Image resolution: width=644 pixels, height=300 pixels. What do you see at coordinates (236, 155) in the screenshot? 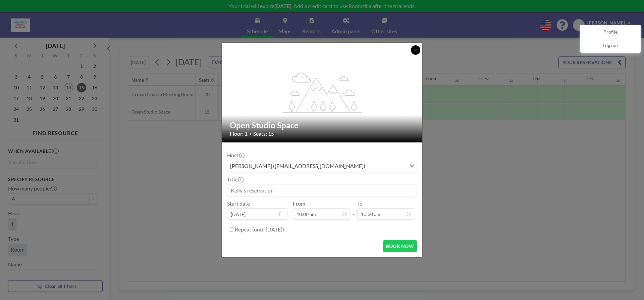
I see `label: Host` at bounding box center [236, 155].